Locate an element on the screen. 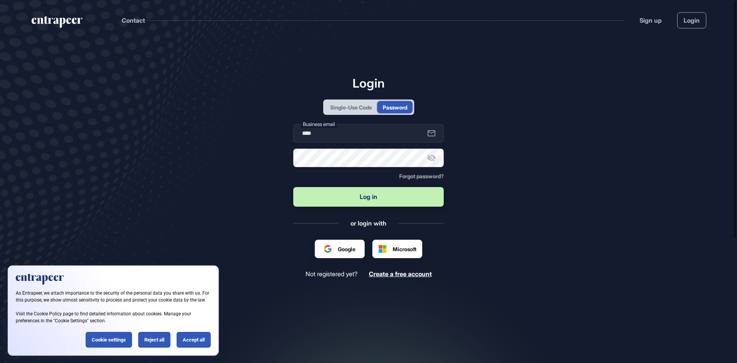 The width and height of the screenshot is (737, 363). span: Forgot password? is located at coordinates (421, 176).